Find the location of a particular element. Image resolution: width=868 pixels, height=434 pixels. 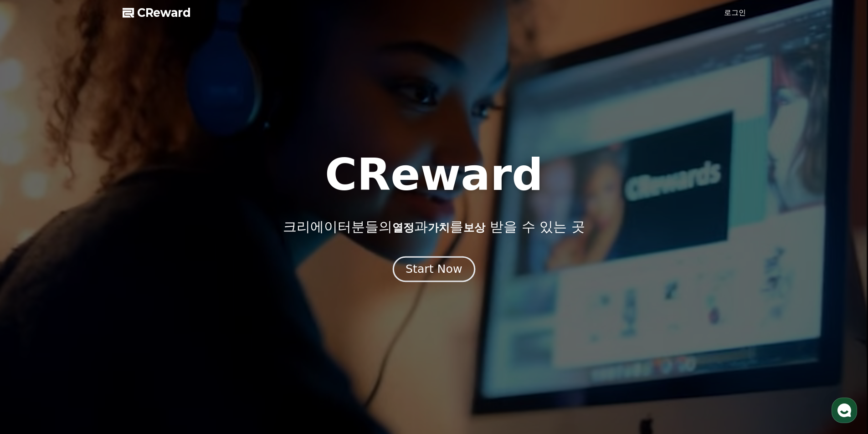

span: 대화 is located at coordinates (89, 306).